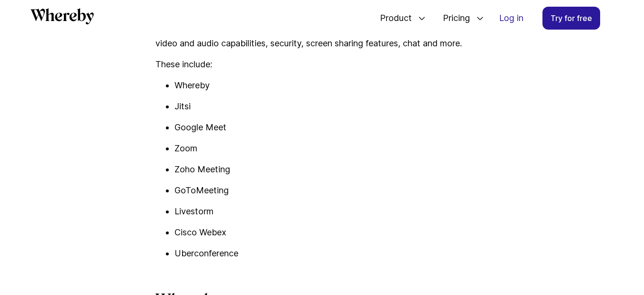  Describe the element at coordinates (511, 18) in the screenshot. I see `a: Log in` at that location.